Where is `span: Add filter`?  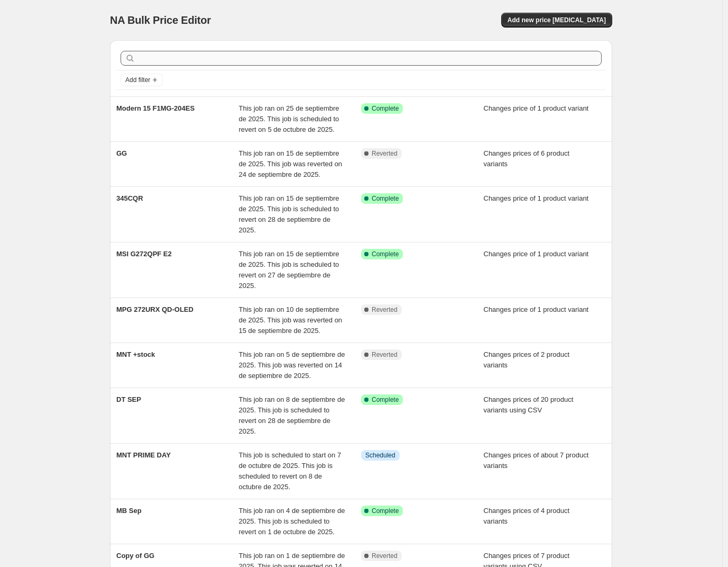
span: Add filter is located at coordinates (137, 80).